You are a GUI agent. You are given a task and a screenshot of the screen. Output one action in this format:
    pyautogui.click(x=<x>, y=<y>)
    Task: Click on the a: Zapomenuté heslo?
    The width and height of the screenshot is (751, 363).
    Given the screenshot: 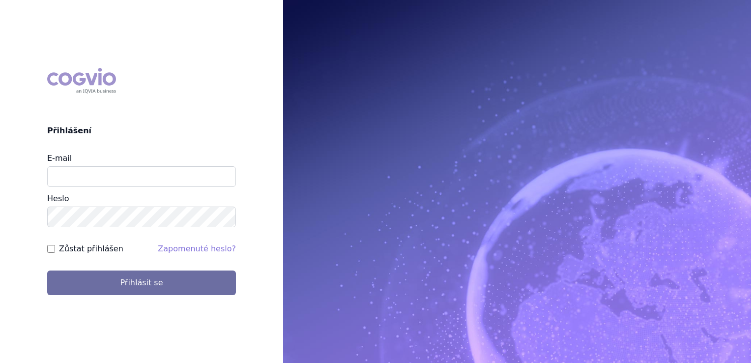 What is the action you would take?
    pyautogui.click(x=197, y=248)
    